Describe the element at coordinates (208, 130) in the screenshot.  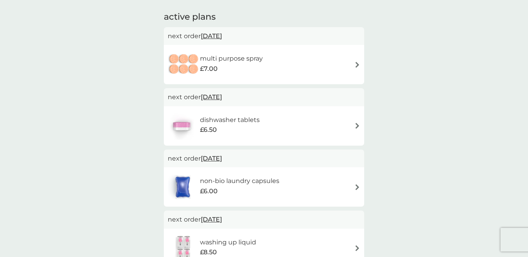
I see `span: £6.50` at that location.